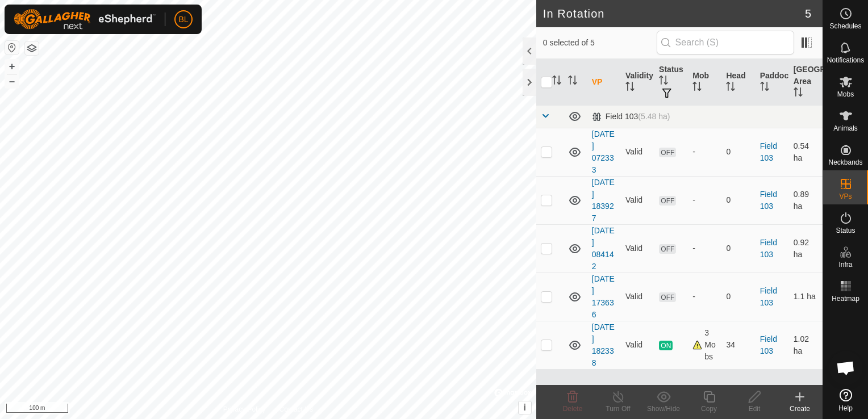 Image resolution: width=868 pixels, height=419 pixels. Describe the element at coordinates (738, 82) in the screenshot. I see `th: Head` at that location.